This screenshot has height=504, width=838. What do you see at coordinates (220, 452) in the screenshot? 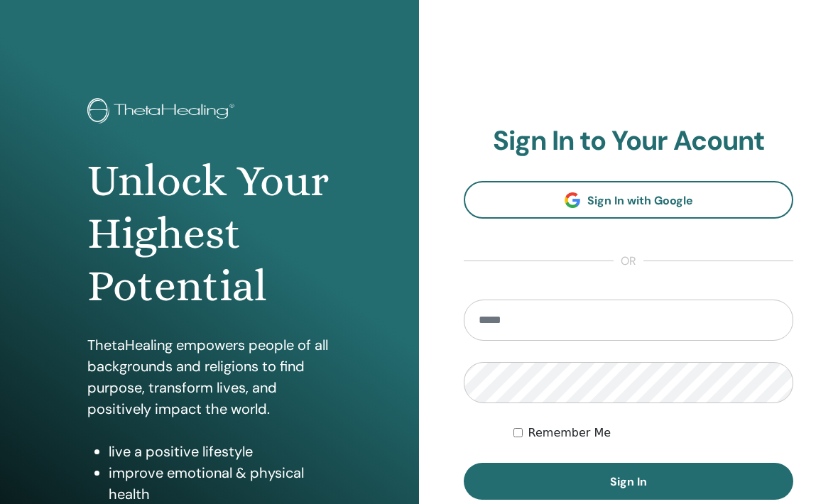
I see `li: live a positive lifestyle` at bounding box center [220, 452].